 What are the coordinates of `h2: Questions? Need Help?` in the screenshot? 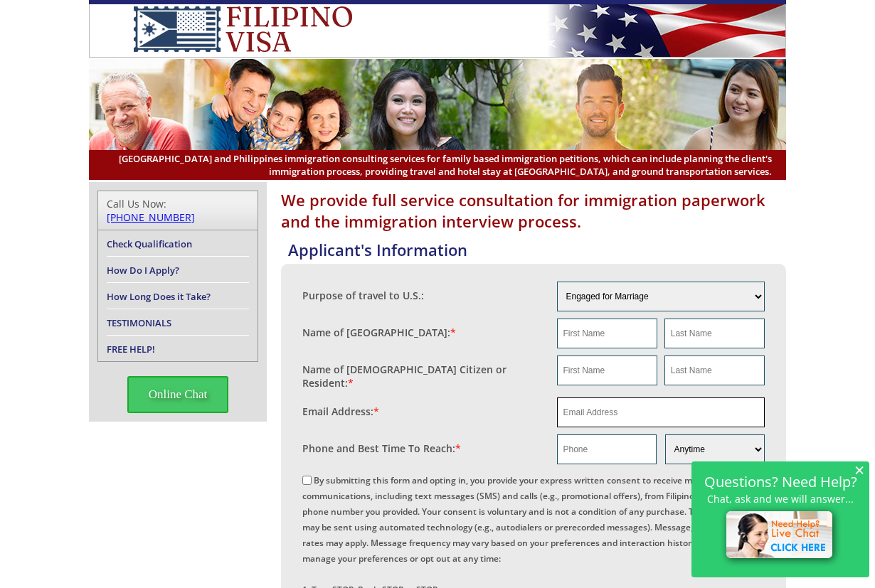 It's located at (780, 482).